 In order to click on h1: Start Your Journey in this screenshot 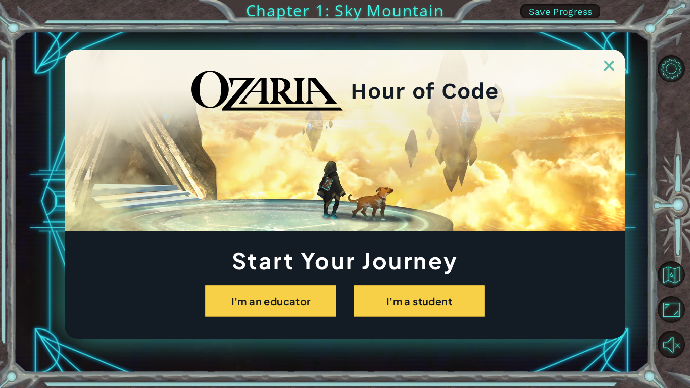, I will do `click(345, 260)`.